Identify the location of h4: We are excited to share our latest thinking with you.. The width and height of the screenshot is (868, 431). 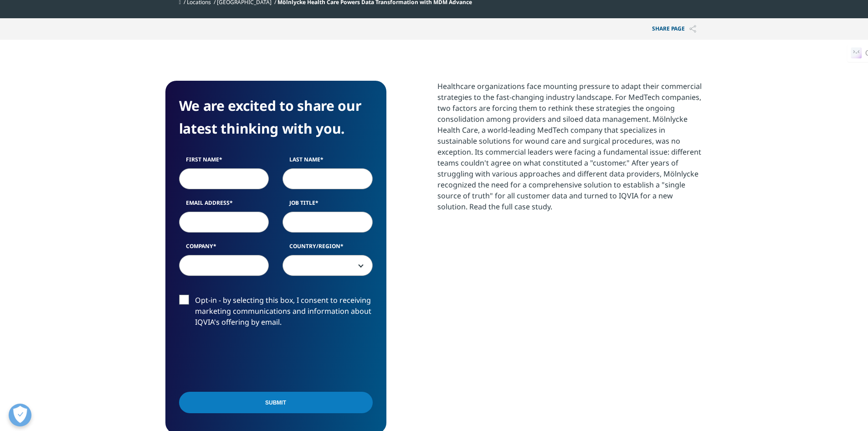
(276, 117).